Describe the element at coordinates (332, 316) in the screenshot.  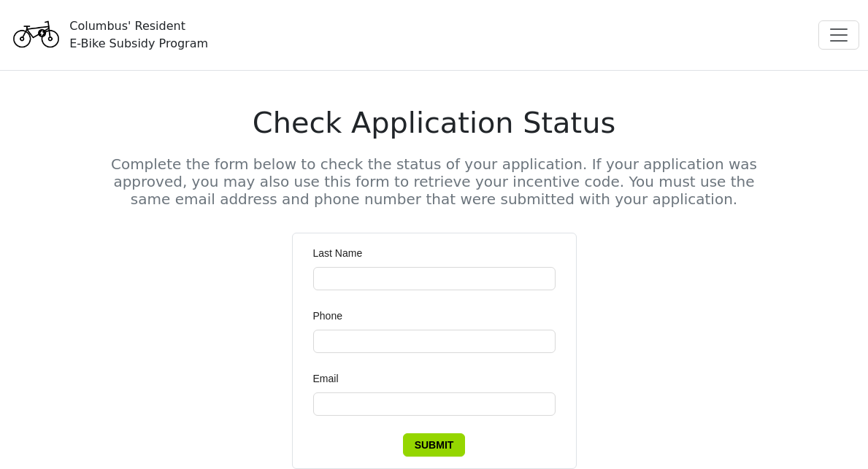
I see `label: Phone` at that location.